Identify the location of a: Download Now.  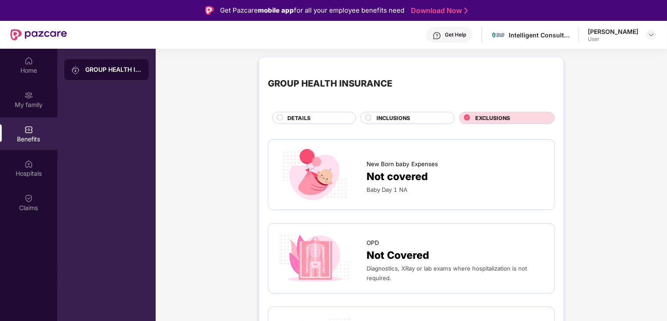
(438, 10).